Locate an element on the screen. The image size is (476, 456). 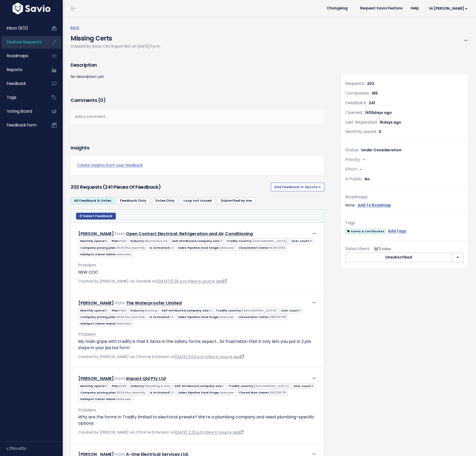
a: Inbox (8/0) is located at coordinates (22, 28).